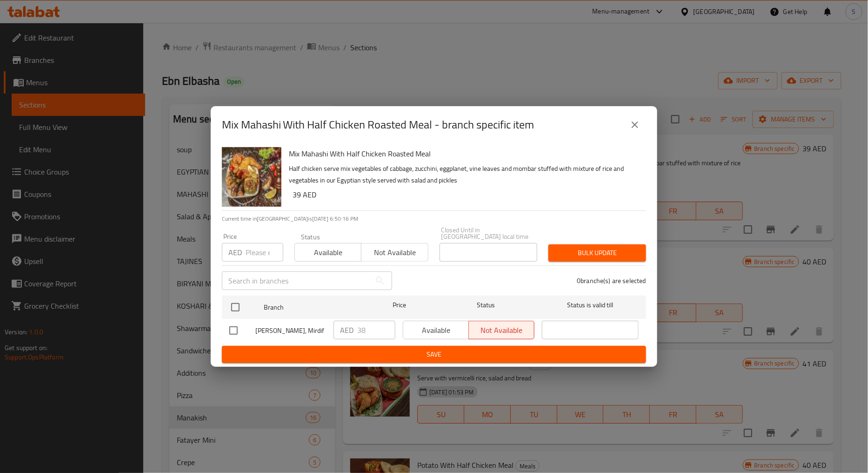 Image resolution: width=868 pixels, height=473 pixels. What do you see at coordinates (328, 252) in the screenshot?
I see `button: Available` at bounding box center [328, 252].